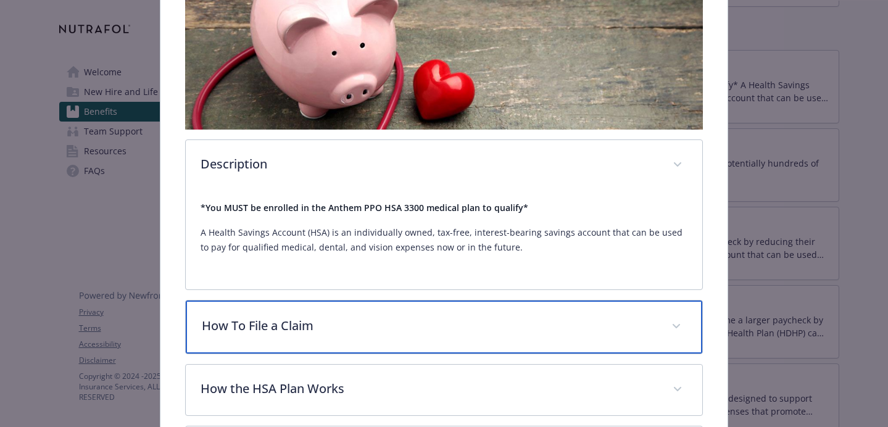 The image size is (888, 427). I want to click on div: How To File a Claim, so click(444, 327).